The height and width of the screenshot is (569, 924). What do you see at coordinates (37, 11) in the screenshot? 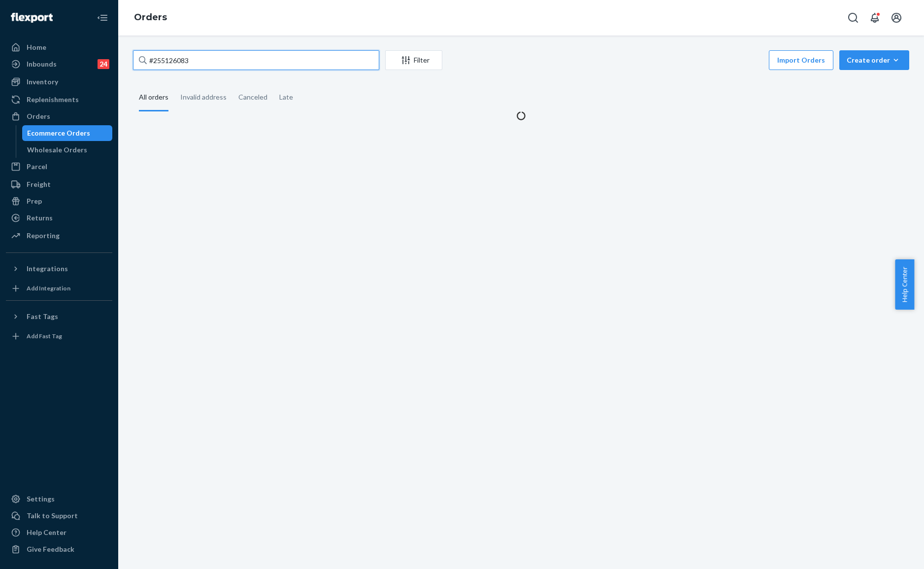
I see `span: Support` at bounding box center [37, 11].